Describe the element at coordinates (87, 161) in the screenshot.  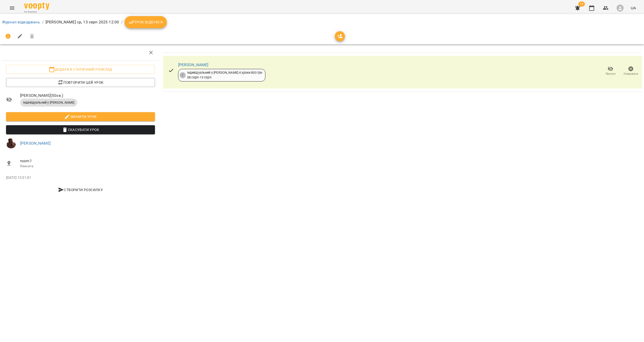
I see `span: room1` at that location.